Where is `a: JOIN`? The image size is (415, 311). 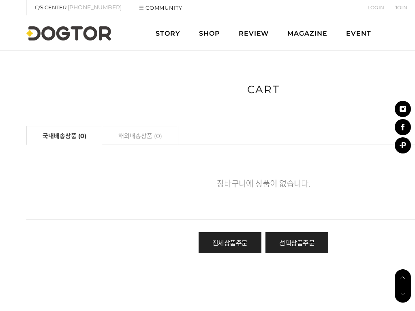 a: JOIN is located at coordinates (401, 7).